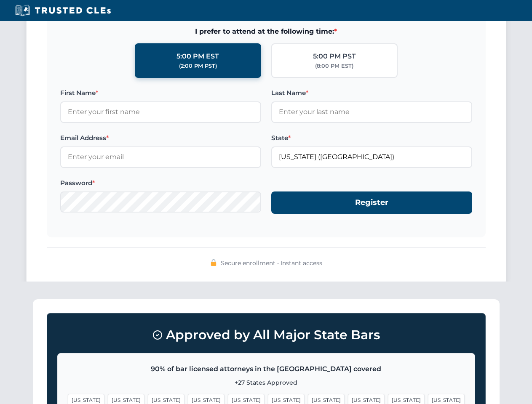  Describe the element at coordinates (198, 57) in the screenshot. I see `div: 5:00 PM EST` at that location.